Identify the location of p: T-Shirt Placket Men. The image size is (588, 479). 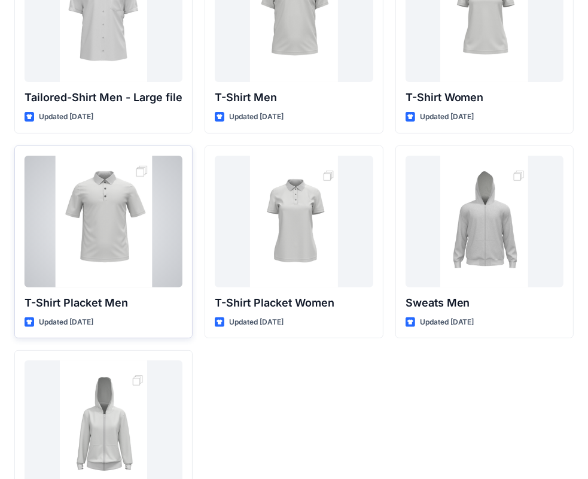
(104, 303).